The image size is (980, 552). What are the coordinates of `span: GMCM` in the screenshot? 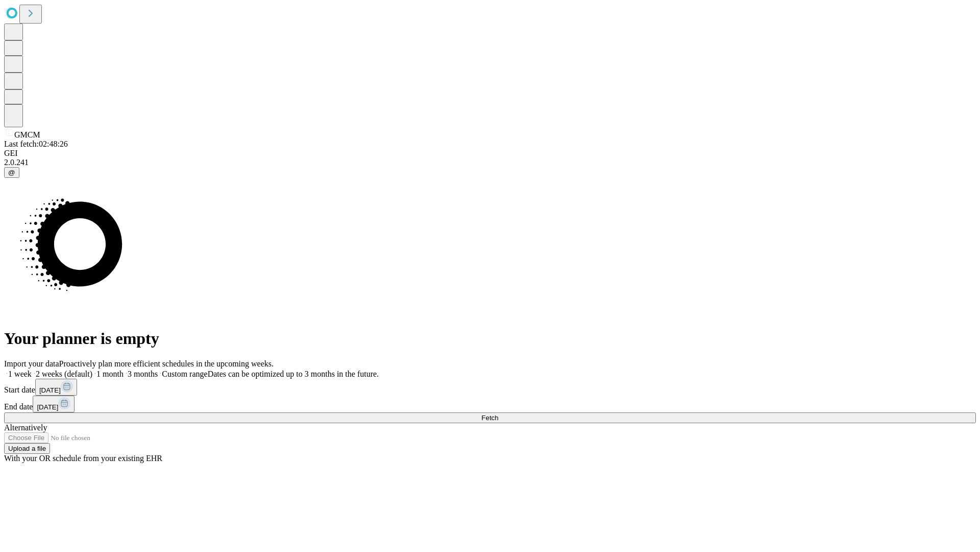 It's located at (27, 135).